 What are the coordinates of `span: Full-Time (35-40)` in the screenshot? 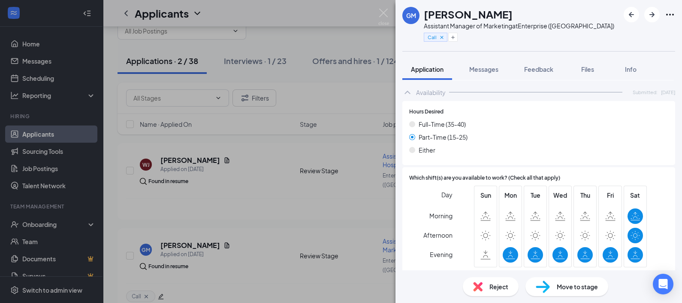 It's located at (443, 124).